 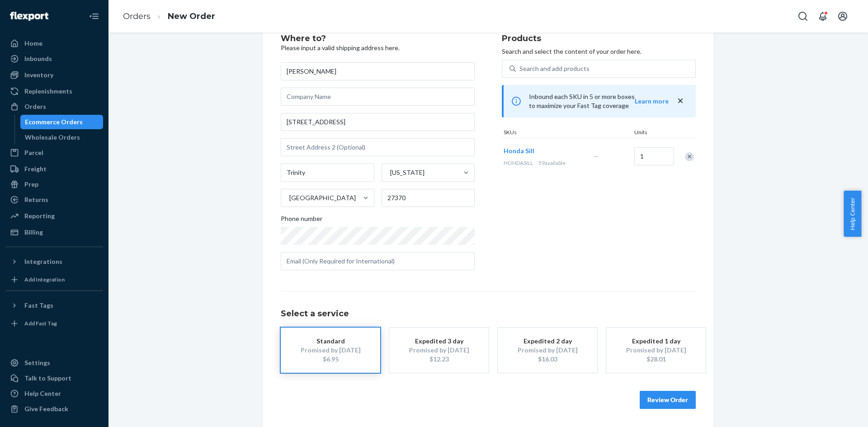 What do you see at coordinates (40, 324) in the screenshot?
I see `div: Add Fast Tag` at bounding box center [40, 324].